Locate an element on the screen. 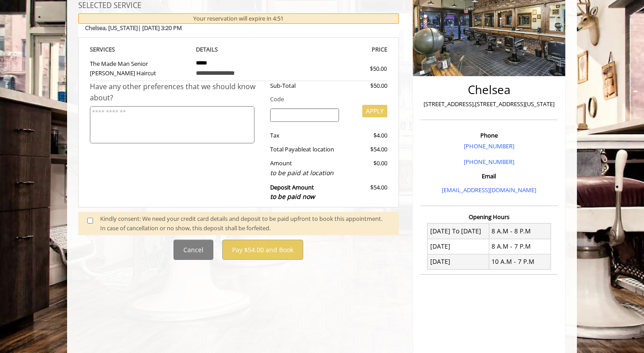 The height and width of the screenshot is (353, 644). div: Tax is located at coordinates (304, 135).